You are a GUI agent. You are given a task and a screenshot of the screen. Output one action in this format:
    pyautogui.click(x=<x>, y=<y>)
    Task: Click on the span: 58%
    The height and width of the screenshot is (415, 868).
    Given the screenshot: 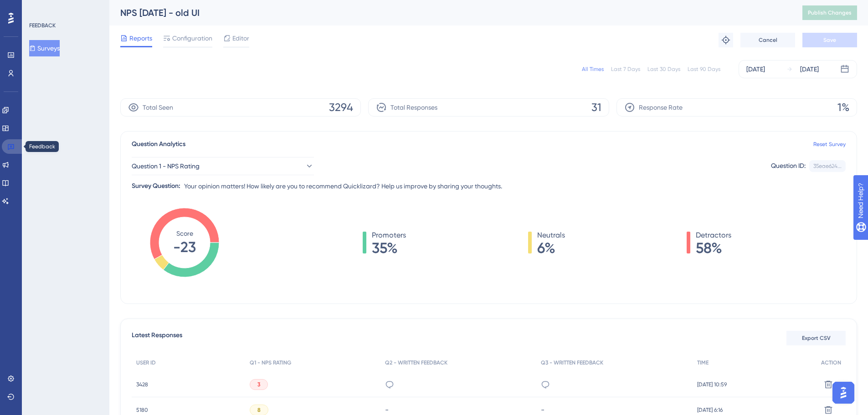 What is the action you would take?
    pyautogui.click(x=714, y=248)
    